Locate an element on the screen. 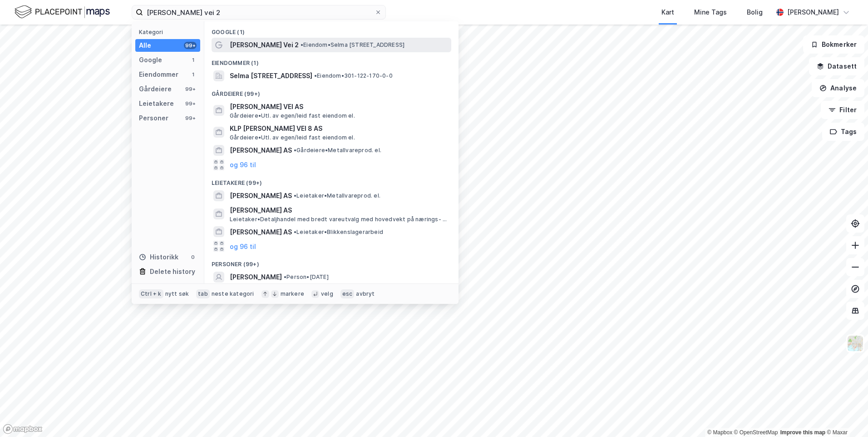 The width and height of the screenshot is (868, 437). div: Personer is located at coordinates (153, 118).